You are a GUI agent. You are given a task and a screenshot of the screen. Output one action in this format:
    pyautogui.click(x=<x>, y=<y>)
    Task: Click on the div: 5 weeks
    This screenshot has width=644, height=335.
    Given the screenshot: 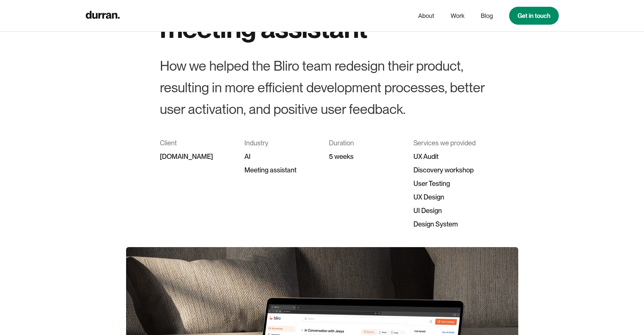 What is the action you would take?
    pyautogui.click(x=364, y=157)
    